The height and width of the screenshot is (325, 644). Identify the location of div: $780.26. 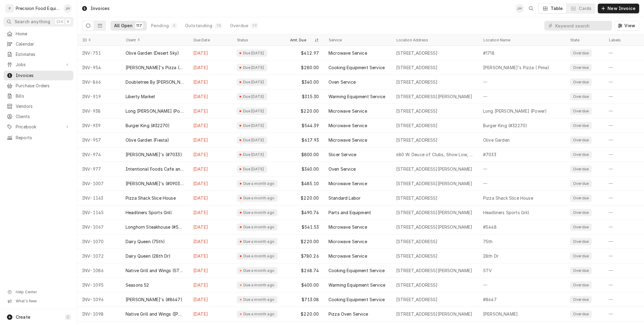
(304, 256).